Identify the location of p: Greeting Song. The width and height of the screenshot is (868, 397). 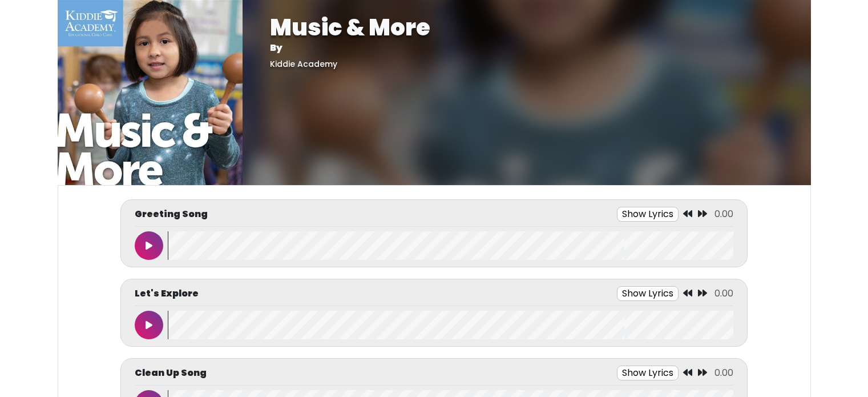
(171, 214).